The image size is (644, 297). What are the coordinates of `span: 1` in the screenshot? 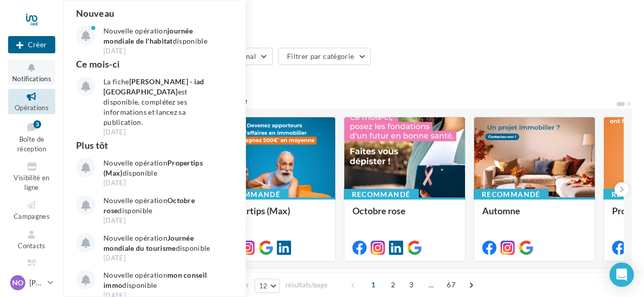 It's located at (373, 285).